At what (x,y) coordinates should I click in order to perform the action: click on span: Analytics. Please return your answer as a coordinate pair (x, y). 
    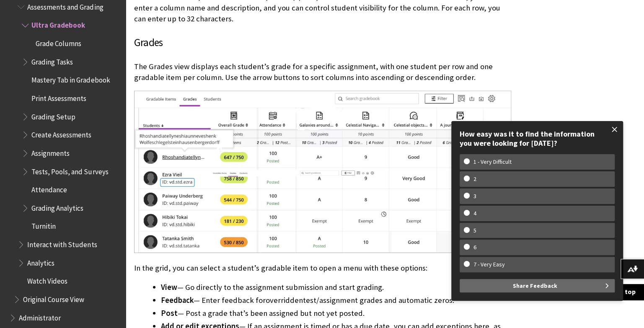
    Looking at the image, I should click on (40, 261).